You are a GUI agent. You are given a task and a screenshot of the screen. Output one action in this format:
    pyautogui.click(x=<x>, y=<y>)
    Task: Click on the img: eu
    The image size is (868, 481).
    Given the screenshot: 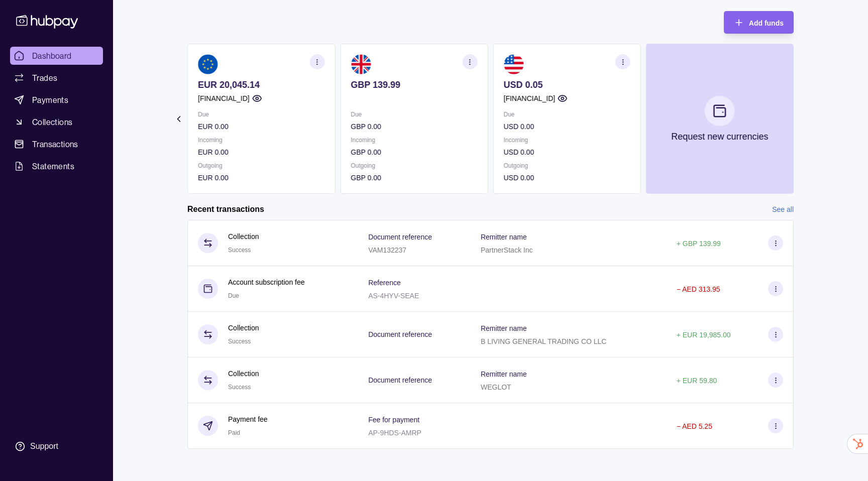 What is the action you would take?
    pyautogui.click(x=208, y=64)
    